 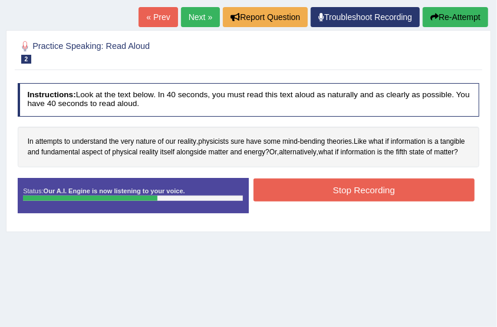 I want to click on a: « Prev, so click(x=158, y=17).